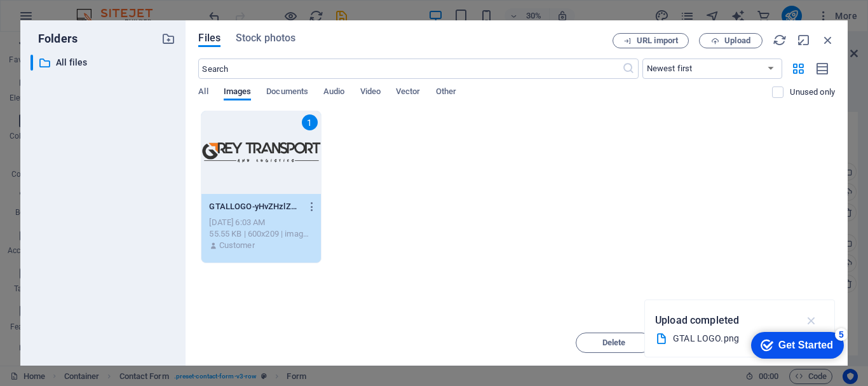  I want to click on p: Folders, so click(54, 39).